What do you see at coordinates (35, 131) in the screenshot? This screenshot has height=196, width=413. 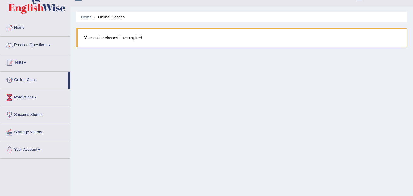 I see `a: Strategy Videos` at bounding box center [35, 131].